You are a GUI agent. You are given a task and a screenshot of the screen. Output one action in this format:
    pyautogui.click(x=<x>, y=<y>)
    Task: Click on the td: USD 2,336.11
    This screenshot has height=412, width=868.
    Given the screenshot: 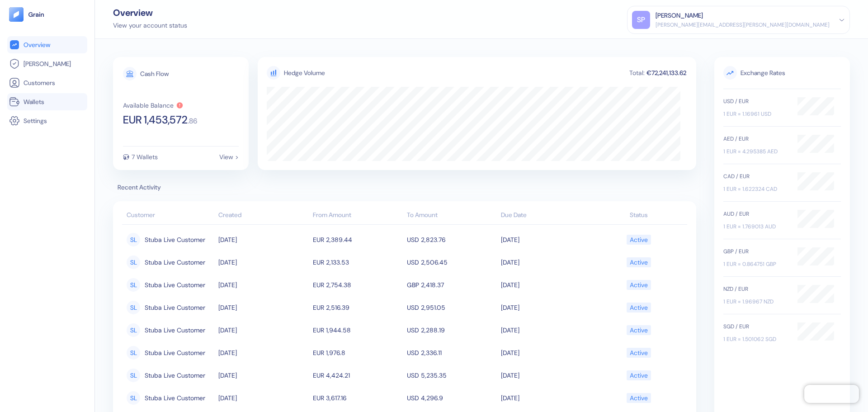 What is the action you would take?
    pyautogui.click(x=452, y=352)
    